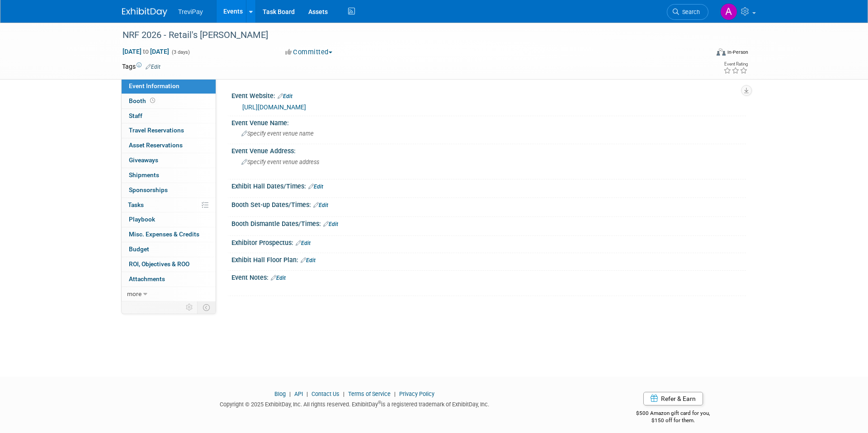 Image resolution: width=868 pixels, height=433 pixels. What do you see at coordinates (488, 122) in the screenshot?
I see `div: Event Venue Name:` at bounding box center [488, 122].